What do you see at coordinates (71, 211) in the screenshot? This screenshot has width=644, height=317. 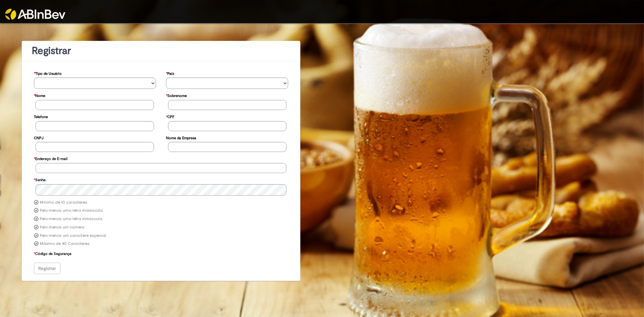 I see `label: Pelo menos uma letra maiúscula.` at bounding box center [71, 211].